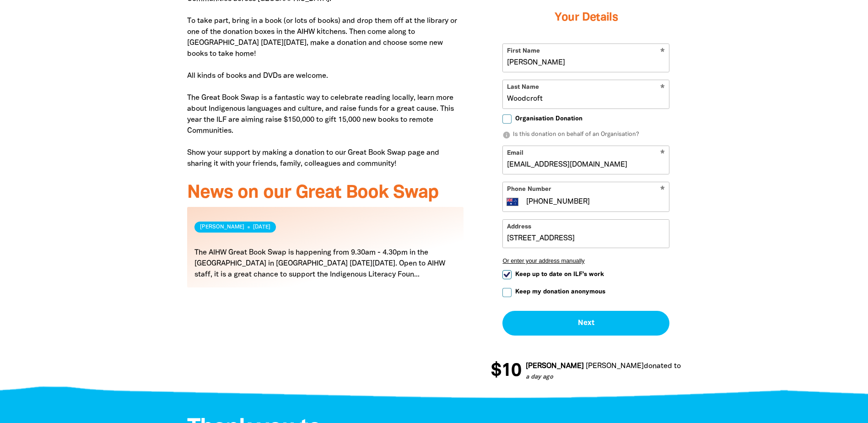 Image resolution: width=868 pixels, height=423 pixels. I want to click on span: $10, so click(506, 371).